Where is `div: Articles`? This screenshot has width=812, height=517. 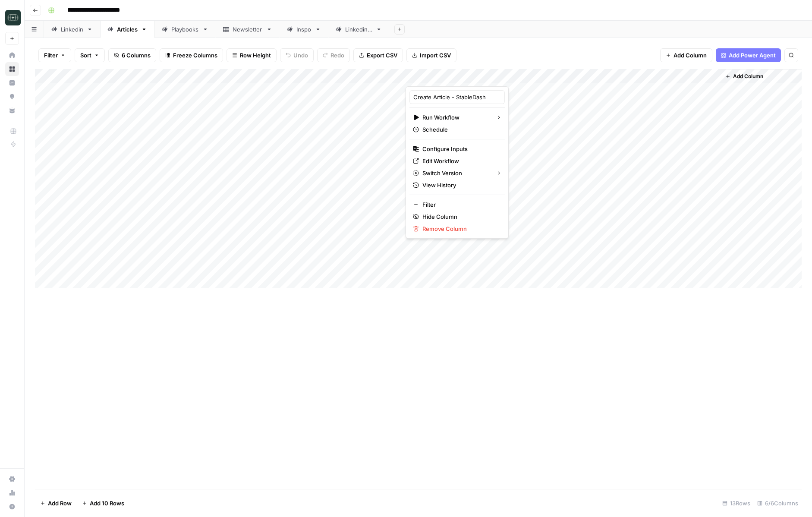
div: Articles is located at coordinates (127, 30).